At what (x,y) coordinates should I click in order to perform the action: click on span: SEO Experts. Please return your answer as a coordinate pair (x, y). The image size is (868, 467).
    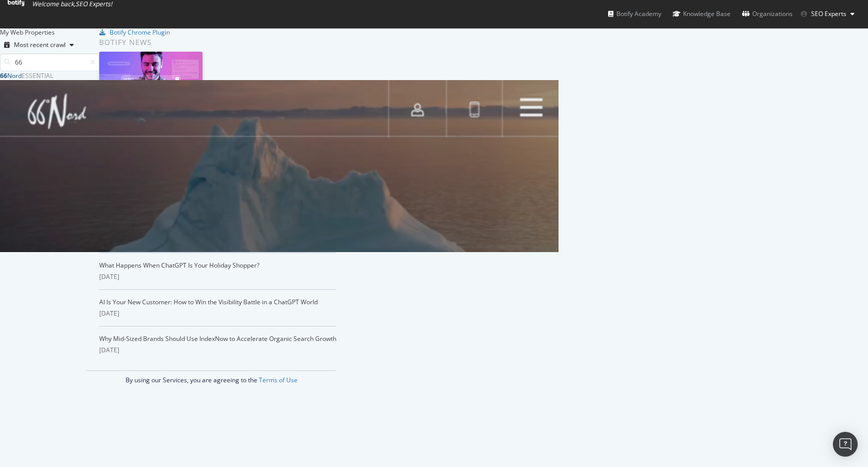
    Looking at the image, I should click on (829, 14).